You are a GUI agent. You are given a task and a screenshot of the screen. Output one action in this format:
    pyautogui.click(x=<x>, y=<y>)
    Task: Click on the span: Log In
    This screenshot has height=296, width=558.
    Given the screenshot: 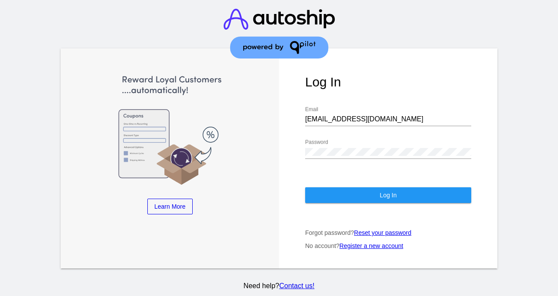 What is the action you would take?
    pyautogui.click(x=388, y=195)
    